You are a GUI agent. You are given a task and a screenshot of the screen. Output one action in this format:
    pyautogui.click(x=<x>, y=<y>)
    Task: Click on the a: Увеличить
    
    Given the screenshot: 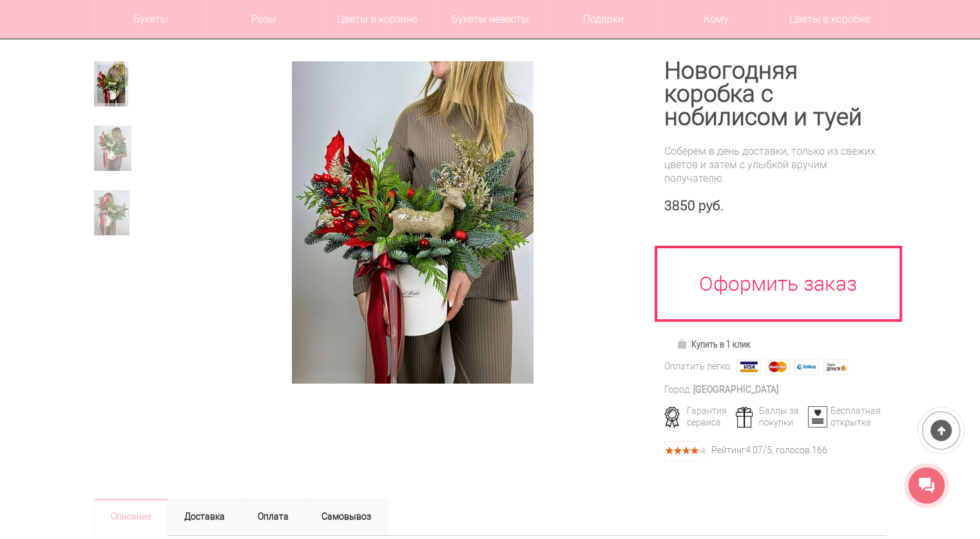 What is the action you would take?
    pyautogui.click(x=413, y=222)
    